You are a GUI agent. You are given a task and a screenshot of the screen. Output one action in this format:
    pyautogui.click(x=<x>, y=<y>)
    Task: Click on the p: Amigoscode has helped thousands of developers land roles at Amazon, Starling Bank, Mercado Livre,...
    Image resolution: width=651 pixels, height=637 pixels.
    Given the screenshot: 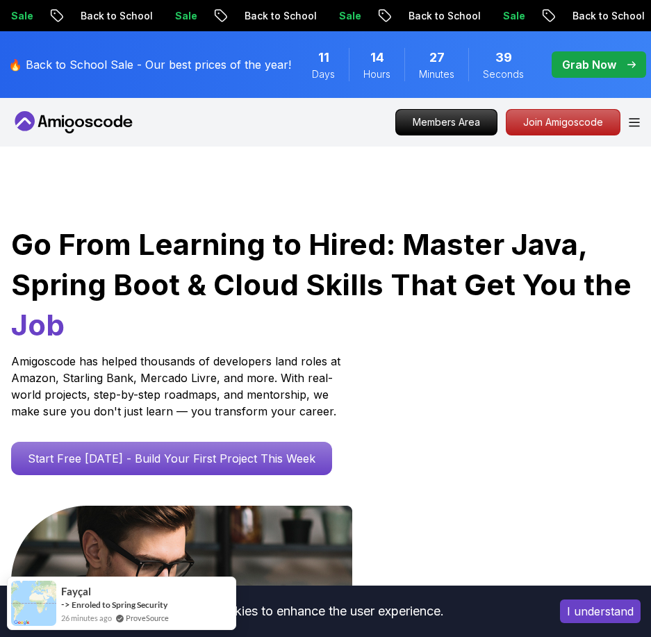 What is the action you would take?
    pyautogui.click(x=178, y=386)
    